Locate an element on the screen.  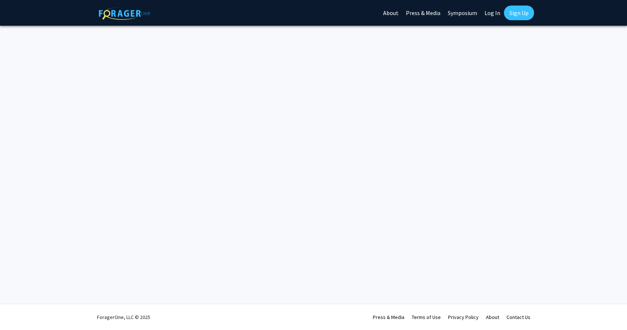
a: About is located at coordinates (493, 317).